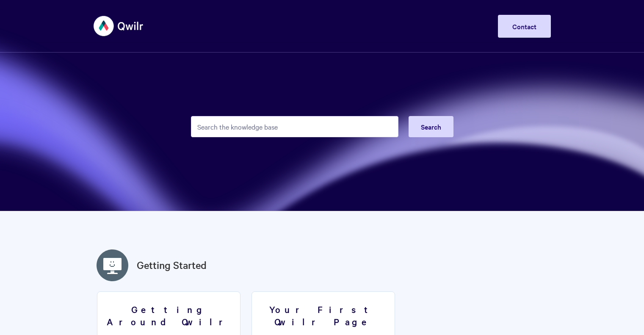 The width and height of the screenshot is (644, 335). What do you see at coordinates (431, 126) in the screenshot?
I see `button: Search` at bounding box center [431, 126].